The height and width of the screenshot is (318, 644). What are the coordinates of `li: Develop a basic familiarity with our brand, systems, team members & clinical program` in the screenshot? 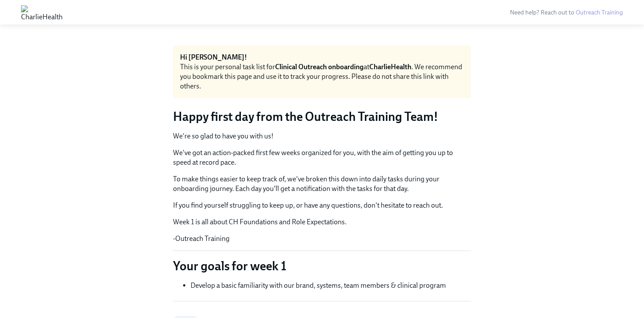 It's located at (331, 285).